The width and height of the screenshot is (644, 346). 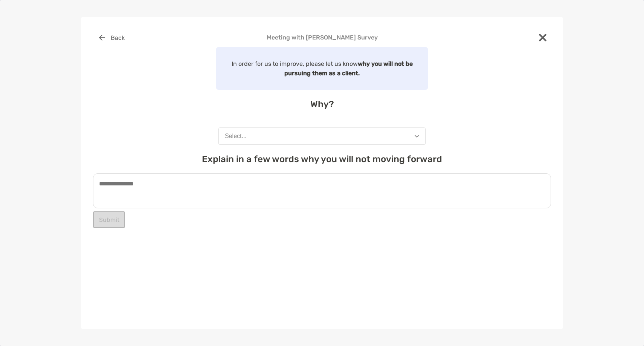 What do you see at coordinates (322, 69) in the screenshot?
I see `p: In order for us to improve, please let us know` at bounding box center [322, 69].